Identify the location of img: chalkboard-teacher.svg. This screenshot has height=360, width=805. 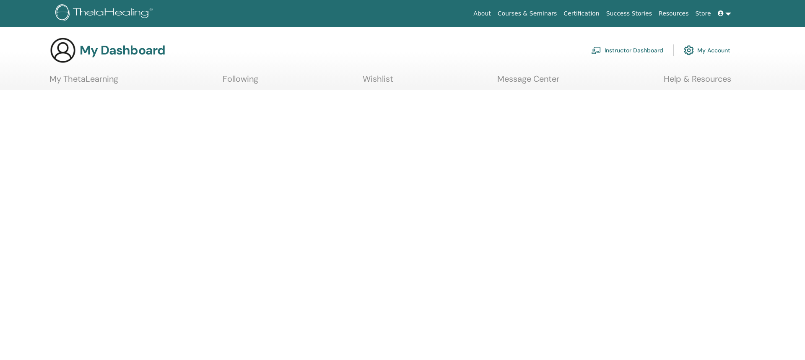
(596, 50).